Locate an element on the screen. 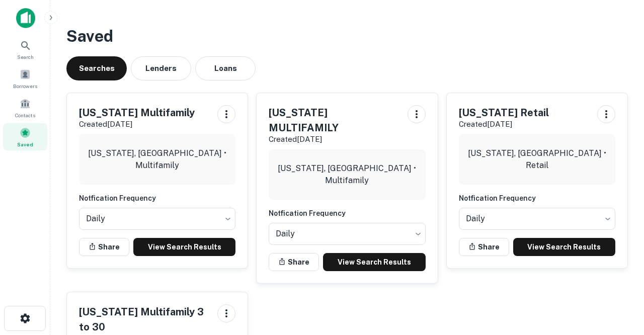 The width and height of the screenshot is (644, 335). a: Saved is located at coordinates (25, 137).